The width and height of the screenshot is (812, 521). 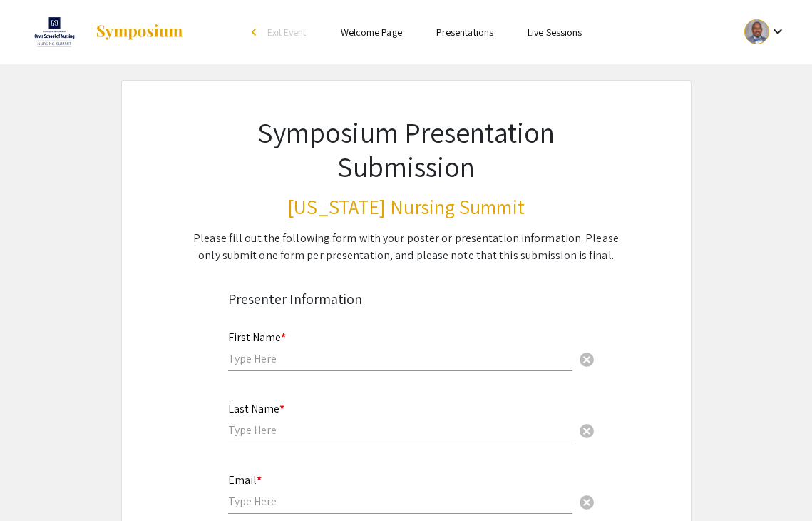 What do you see at coordinates (245, 480) in the screenshot?
I see `mat-label: Email` at bounding box center [245, 480].